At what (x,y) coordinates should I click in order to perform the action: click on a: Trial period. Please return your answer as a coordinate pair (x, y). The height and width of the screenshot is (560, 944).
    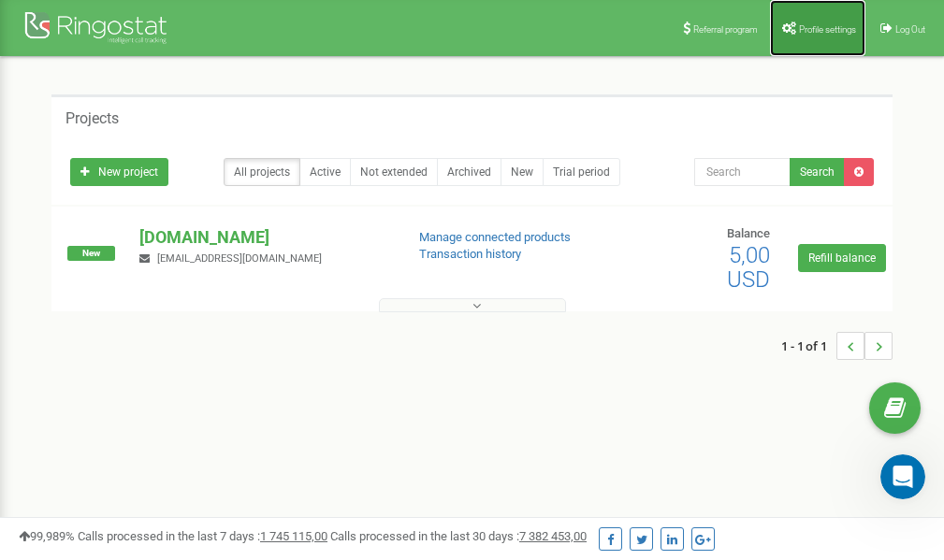
    Looking at the image, I should click on (580, 172).